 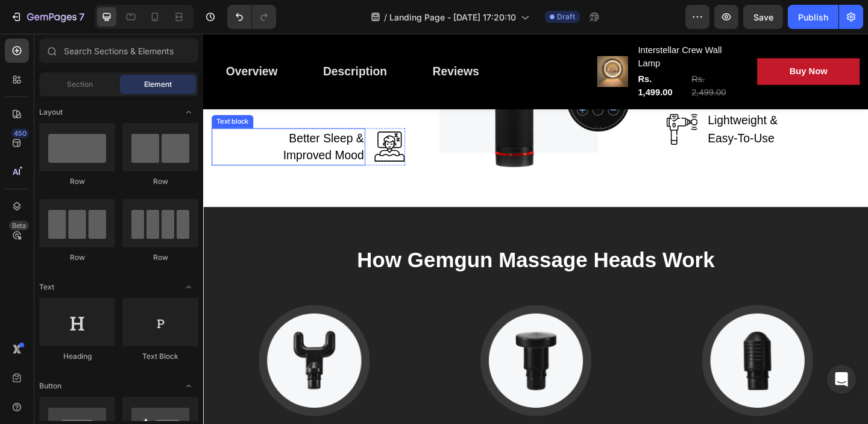 What do you see at coordinates (80, 84) in the screenshot?
I see `span: Section` at bounding box center [80, 84].